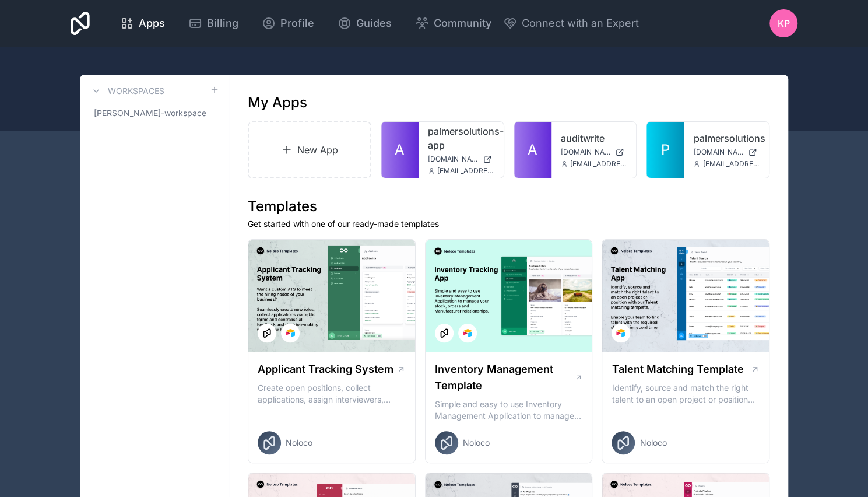  What do you see at coordinates (364, 24) in the screenshot?
I see `a: Guides` at bounding box center [364, 24].